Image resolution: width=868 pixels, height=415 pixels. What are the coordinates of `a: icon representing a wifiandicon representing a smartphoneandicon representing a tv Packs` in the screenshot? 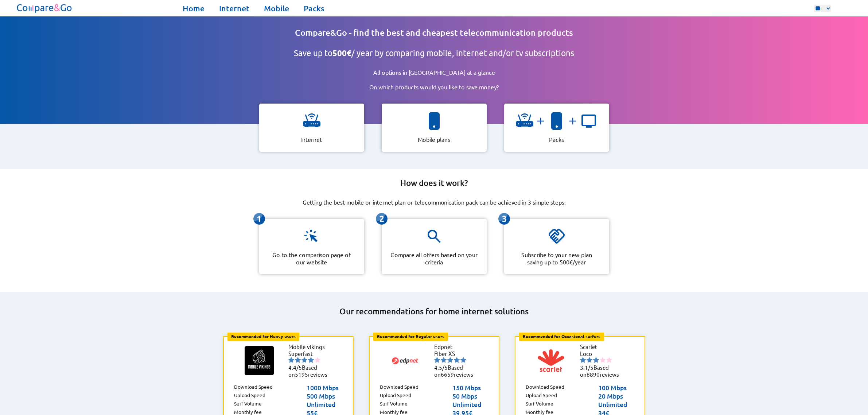 It's located at (557, 128).